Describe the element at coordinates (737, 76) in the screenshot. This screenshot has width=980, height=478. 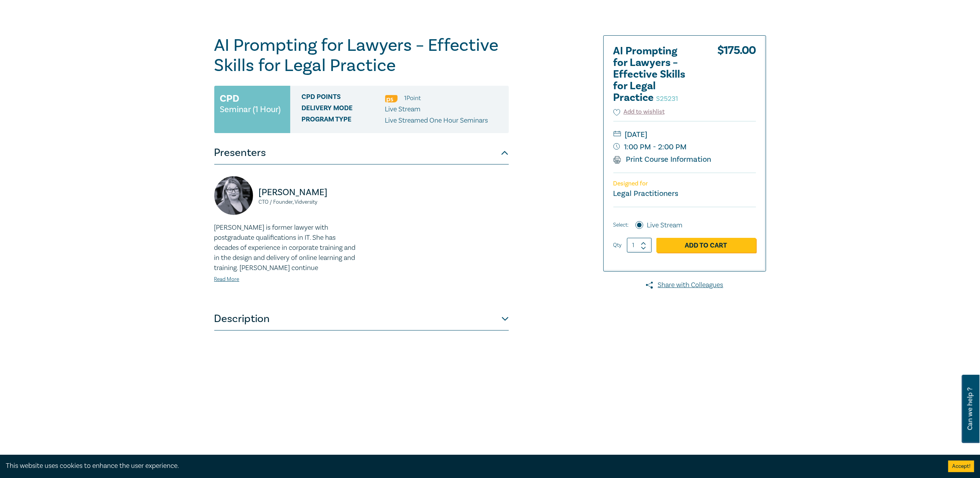
I see `div: $ 175.00` at that location.